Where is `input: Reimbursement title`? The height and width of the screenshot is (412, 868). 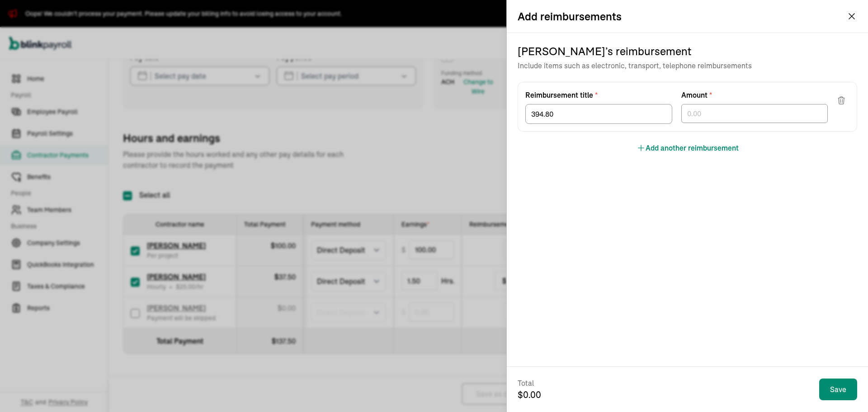 input: Reimbursement title is located at coordinates (598, 114).